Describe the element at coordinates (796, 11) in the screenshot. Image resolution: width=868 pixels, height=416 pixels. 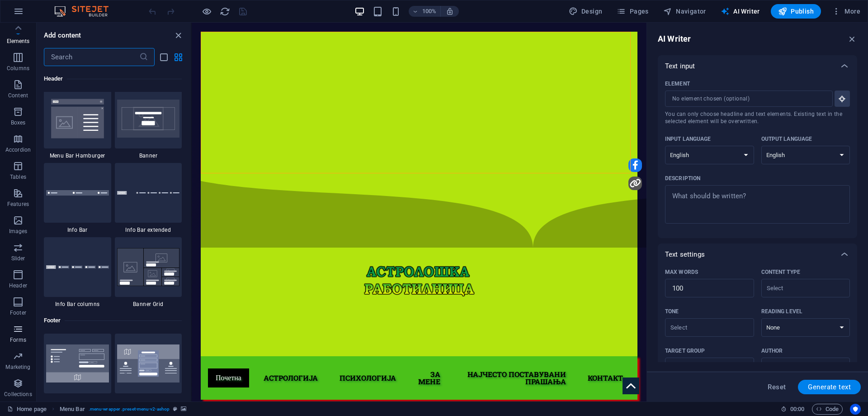
I see `span: Publish` at that location.